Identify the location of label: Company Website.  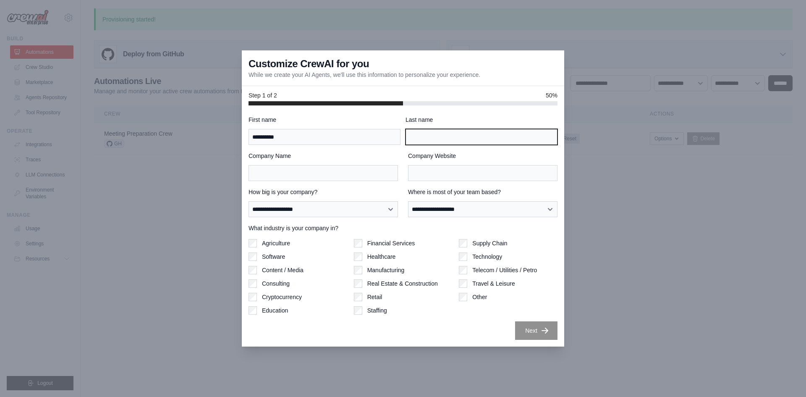
(483, 156).